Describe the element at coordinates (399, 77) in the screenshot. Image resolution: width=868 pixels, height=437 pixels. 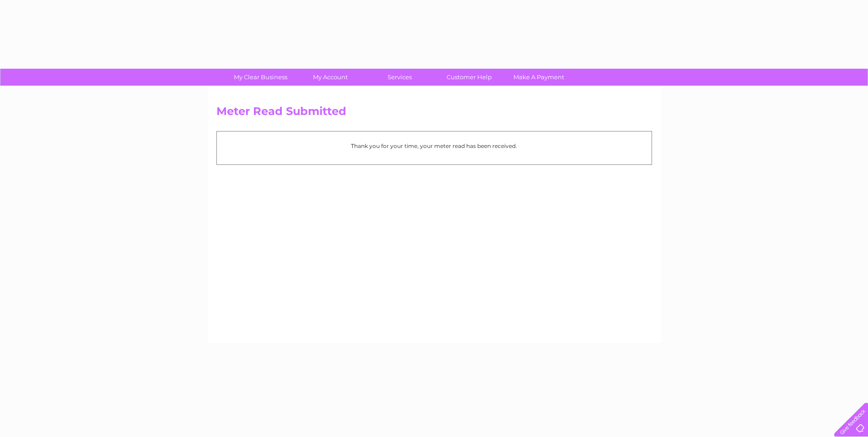
I see `a: Services` at that location.